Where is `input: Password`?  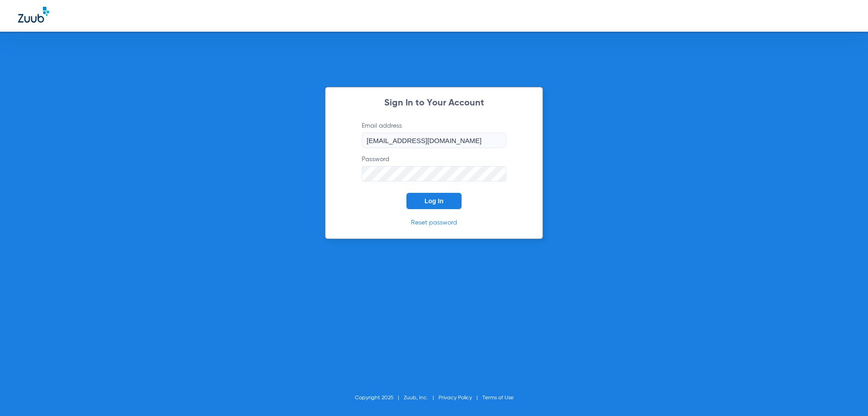
input: Password is located at coordinates (434, 174).